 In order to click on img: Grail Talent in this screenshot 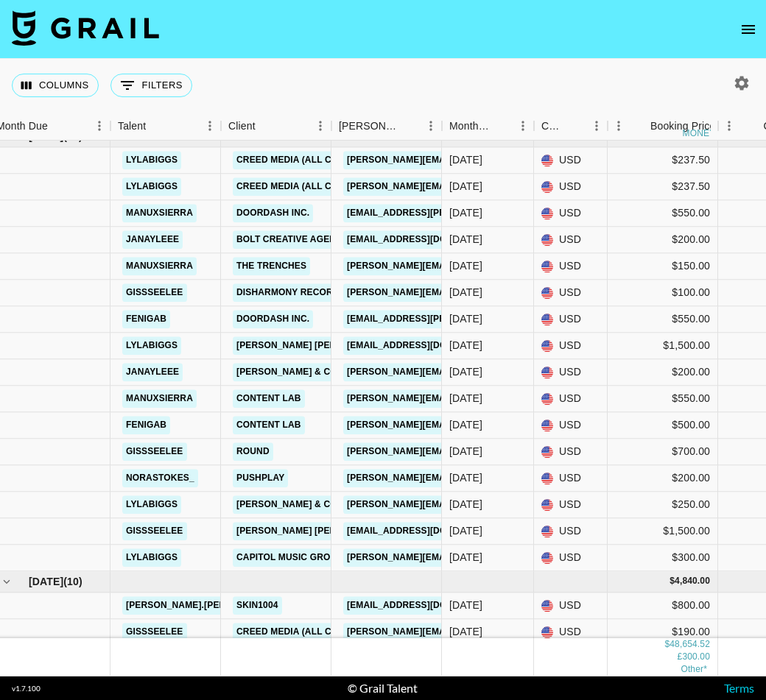, I will do `click(85, 28)`.